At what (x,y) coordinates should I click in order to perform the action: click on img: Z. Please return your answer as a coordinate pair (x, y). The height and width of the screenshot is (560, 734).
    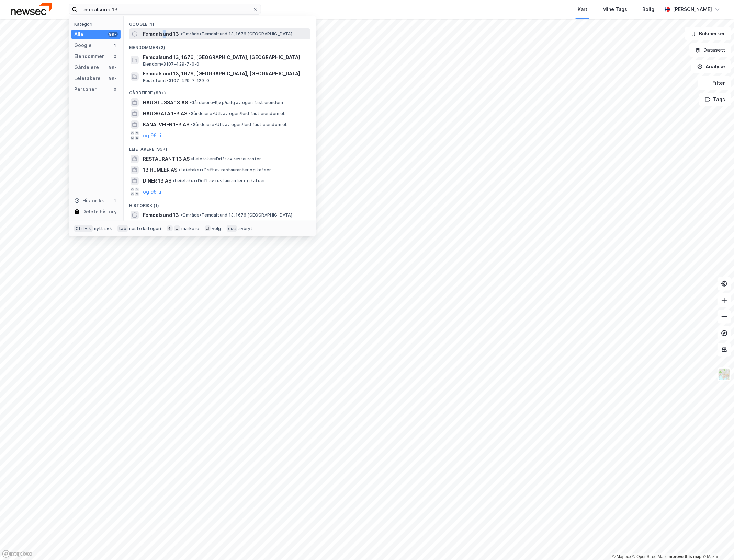
    Looking at the image, I should click on (724, 374).